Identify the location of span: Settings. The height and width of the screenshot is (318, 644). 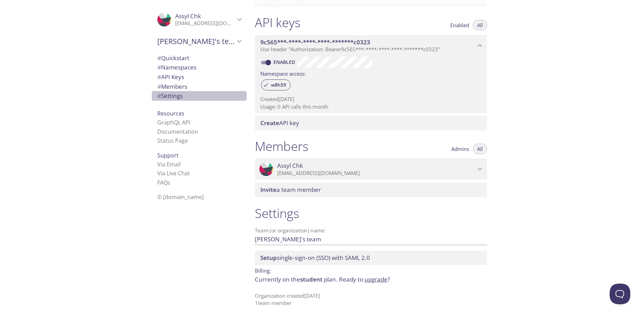
(170, 96).